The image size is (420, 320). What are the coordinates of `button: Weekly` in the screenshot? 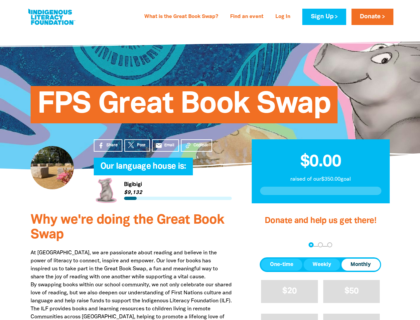 It's located at (322, 264).